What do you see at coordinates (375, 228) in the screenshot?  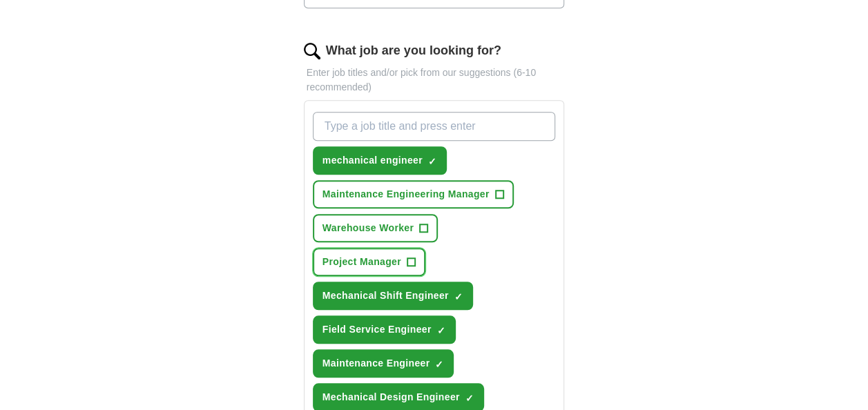 I see `button: Warehouse Worker` at bounding box center [375, 228].